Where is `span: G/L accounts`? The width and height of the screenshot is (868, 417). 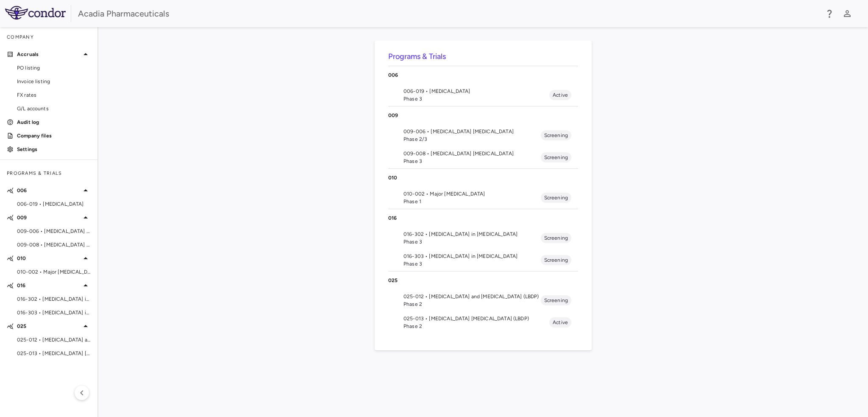
span: G/L accounts is located at coordinates (54, 109).